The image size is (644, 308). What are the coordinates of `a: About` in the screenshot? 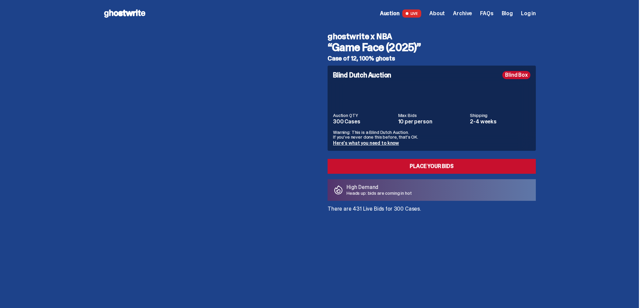 It's located at (437, 13).